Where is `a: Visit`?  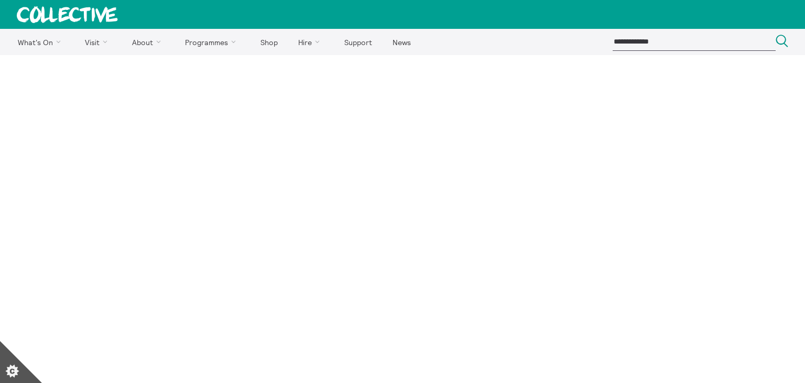 a: Visit is located at coordinates (99, 42).